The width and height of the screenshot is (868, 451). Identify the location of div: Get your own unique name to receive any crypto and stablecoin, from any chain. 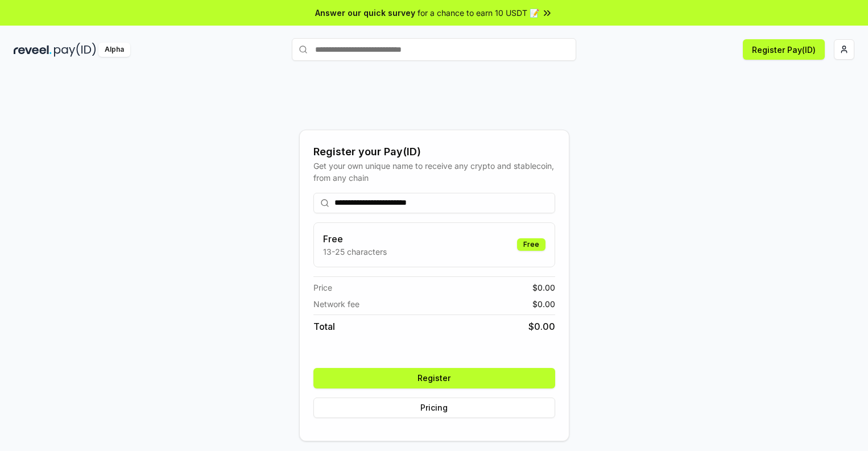
(434, 171).